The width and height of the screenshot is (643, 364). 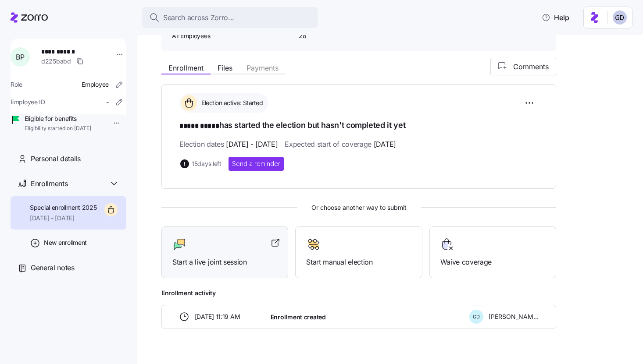 I want to click on span: Comments, so click(x=531, y=67).